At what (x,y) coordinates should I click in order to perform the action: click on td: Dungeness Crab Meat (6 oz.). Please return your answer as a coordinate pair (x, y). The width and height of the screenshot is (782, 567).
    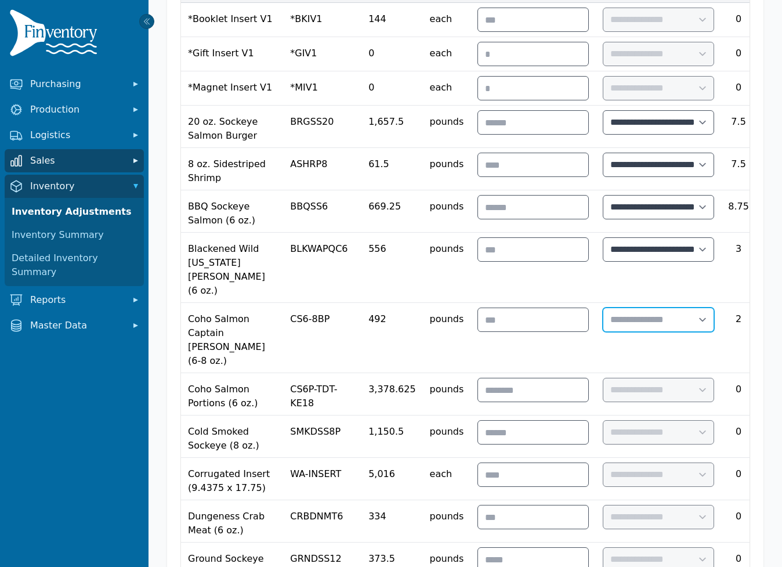
    Looking at the image, I should click on (232, 521).